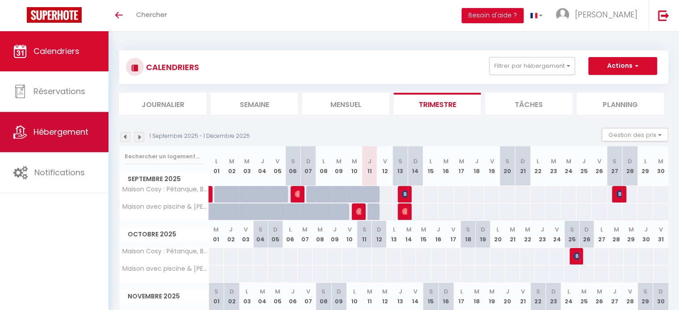 This screenshot has width=679, height=310. I want to click on th: 04, so click(262, 166).